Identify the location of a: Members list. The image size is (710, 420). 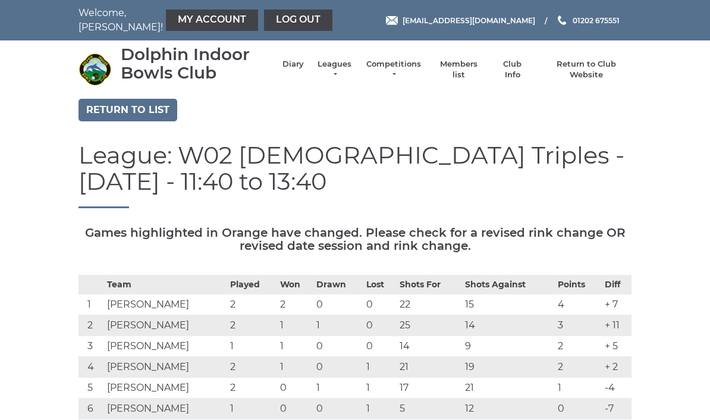
(458, 70).